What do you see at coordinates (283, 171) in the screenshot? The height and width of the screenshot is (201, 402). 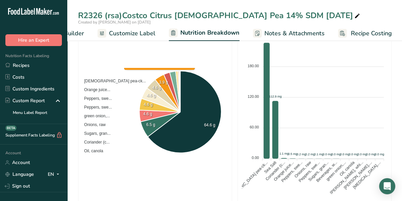 I see `tspan: Orange juice...` at bounding box center [283, 171].